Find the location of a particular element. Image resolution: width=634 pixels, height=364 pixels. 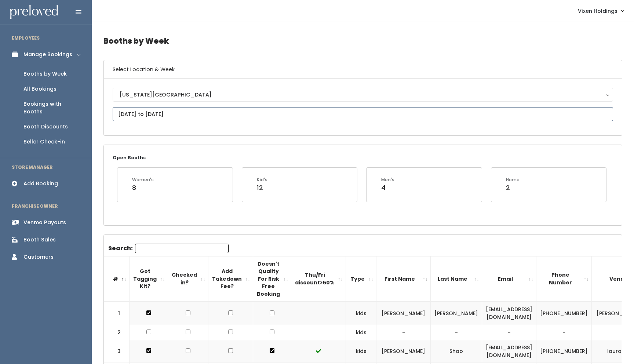

h4: Booths by Week is located at coordinates (363, 40).